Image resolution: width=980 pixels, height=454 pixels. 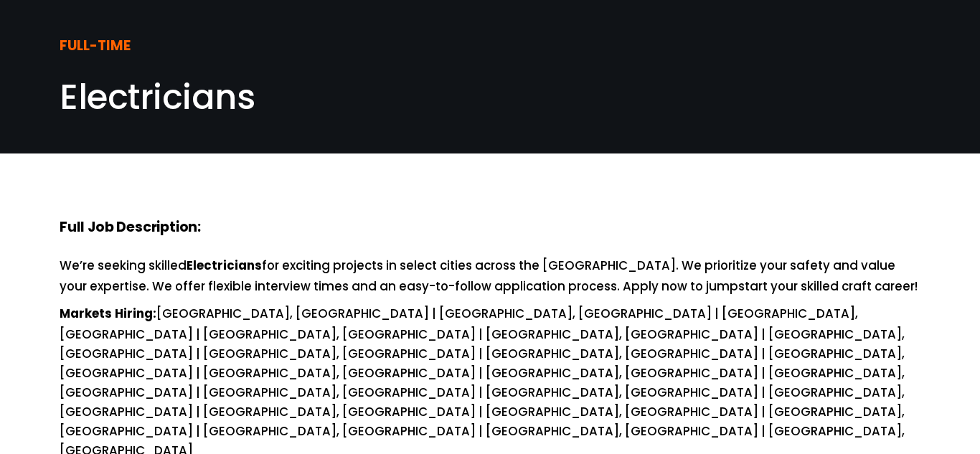 What do you see at coordinates (107, 314) in the screenshot?
I see `strong: Markets Hiring:` at bounding box center [107, 314].